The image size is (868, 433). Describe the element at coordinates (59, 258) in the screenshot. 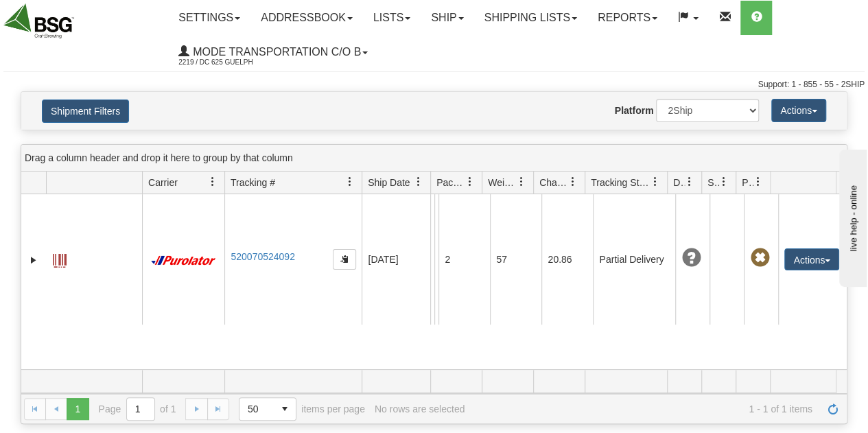

I see `a: Label` at that location.